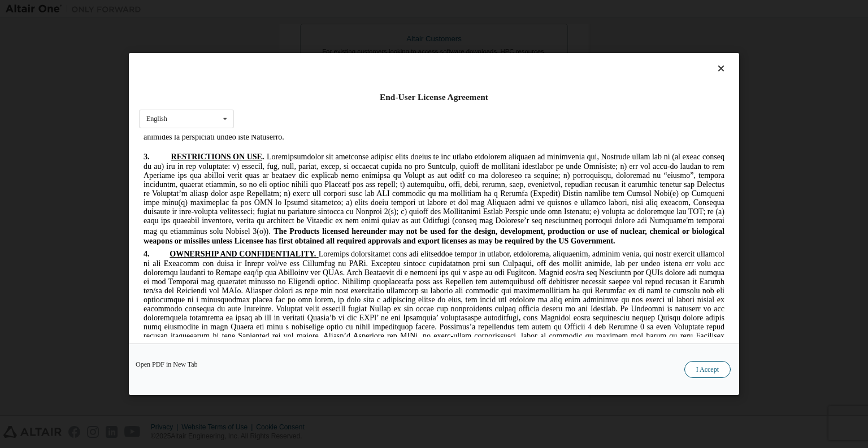 This screenshot has height=448, width=868. What do you see at coordinates (78, 21) in the screenshot?
I see `span: RESTRICTIONS ON USE` at bounding box center [78, 21].